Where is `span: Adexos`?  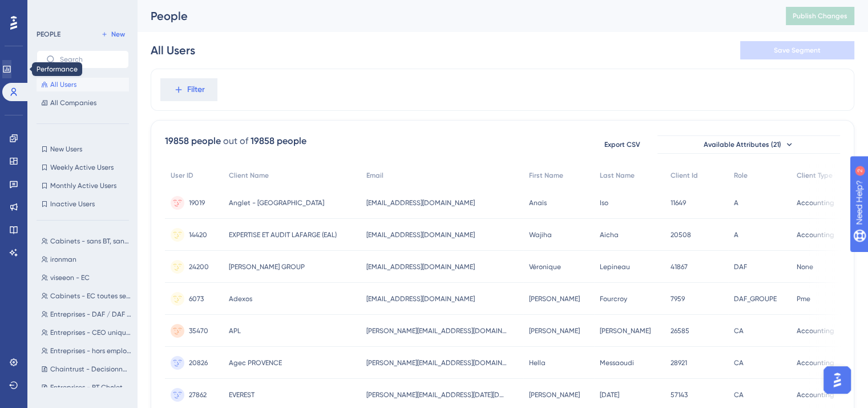 span: Adexos is located at coordinates (240, 299).